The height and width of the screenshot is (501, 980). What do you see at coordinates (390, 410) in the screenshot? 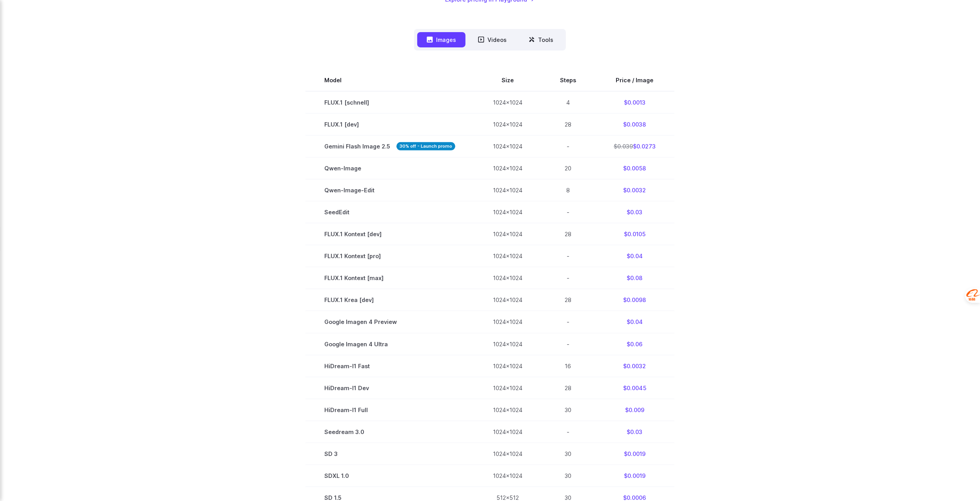
I see `td: HiDream-I1 Full` at bounding box center [390, 410].